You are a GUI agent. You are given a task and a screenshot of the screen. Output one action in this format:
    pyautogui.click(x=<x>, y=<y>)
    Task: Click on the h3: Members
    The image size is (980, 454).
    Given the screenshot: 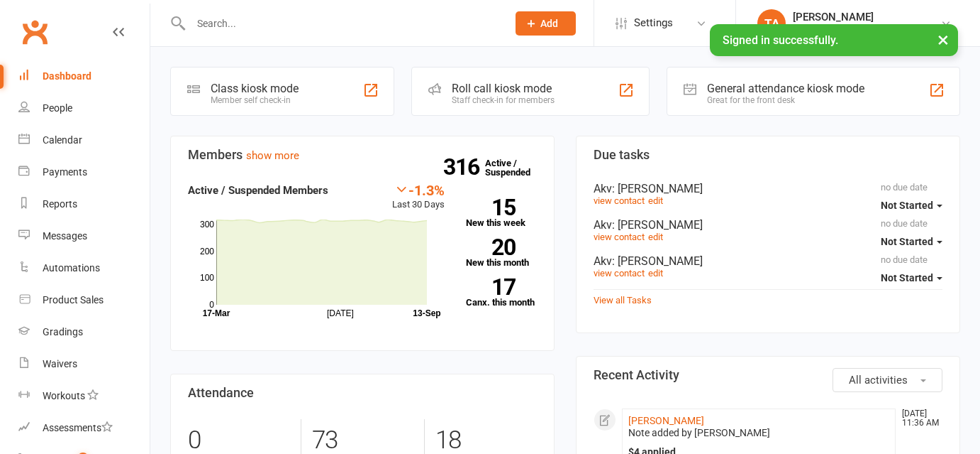 What is the action you would take?
    pyautogui.click(x=362, y=155)
    